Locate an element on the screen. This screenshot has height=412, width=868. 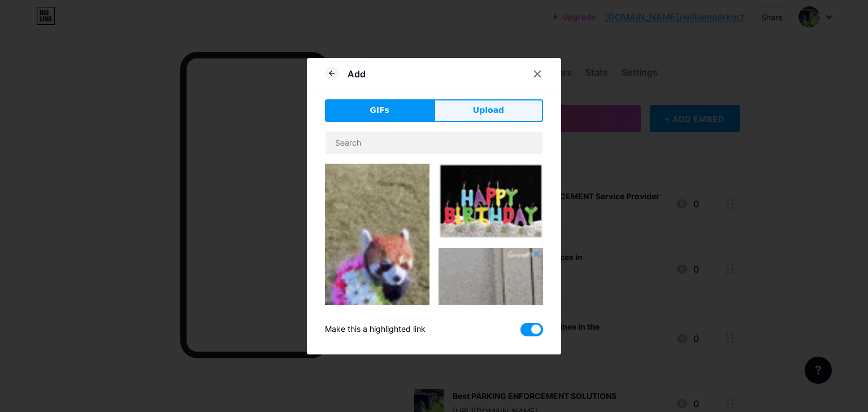
input: Search is located at coordinates (434, 143).